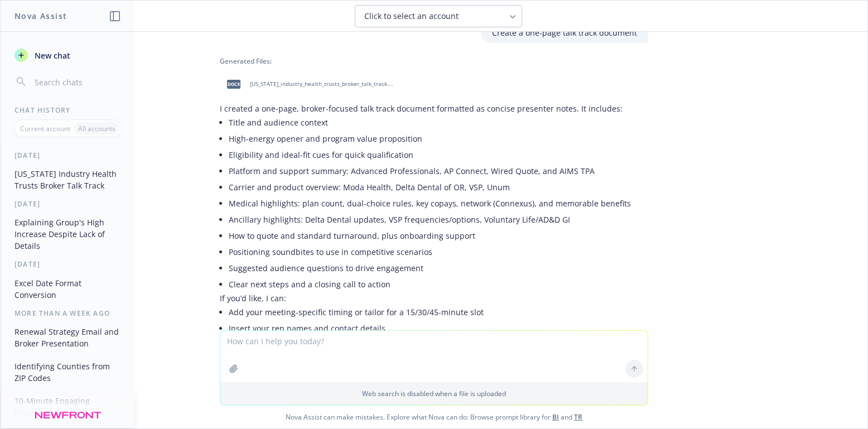  What do you see at coordinates (555, 417) in the screenshot?
I see `a: BI` at bounding box center [555, 417].